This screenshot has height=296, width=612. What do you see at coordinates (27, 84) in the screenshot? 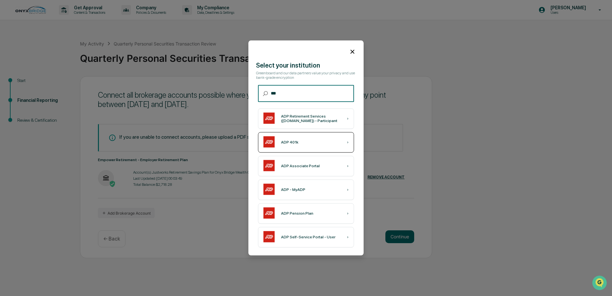
I see `span: Preclearance` at bounding box center [27, 84].